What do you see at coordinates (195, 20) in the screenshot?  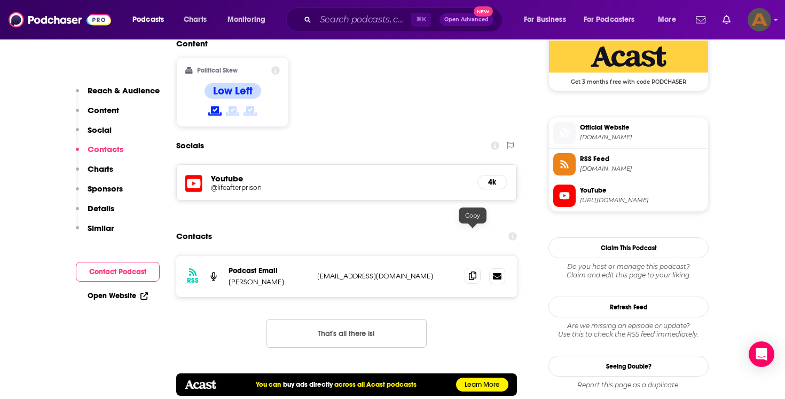 I see `span: Charts` at bounding box center [195, 20].